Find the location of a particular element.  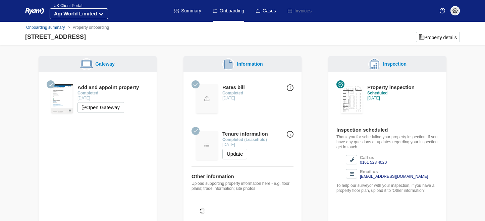

div: Property inspection is located at coordinates (390, 87).